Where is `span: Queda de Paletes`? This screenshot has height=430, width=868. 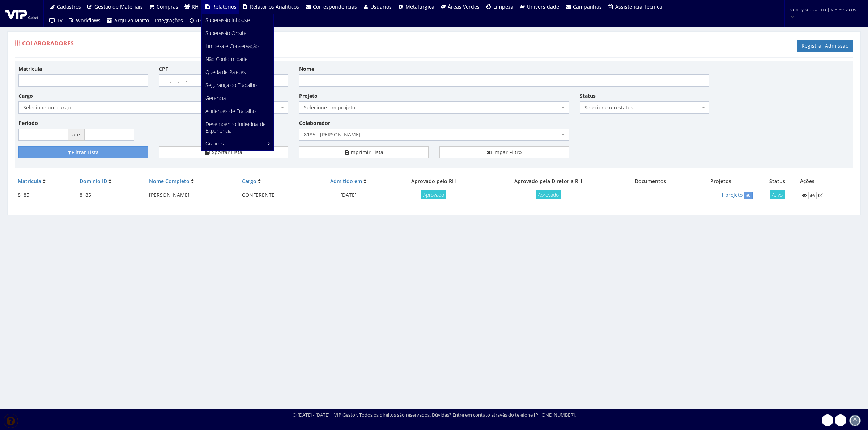 span: Queda de Paletes is located at coordinates (226, 72).